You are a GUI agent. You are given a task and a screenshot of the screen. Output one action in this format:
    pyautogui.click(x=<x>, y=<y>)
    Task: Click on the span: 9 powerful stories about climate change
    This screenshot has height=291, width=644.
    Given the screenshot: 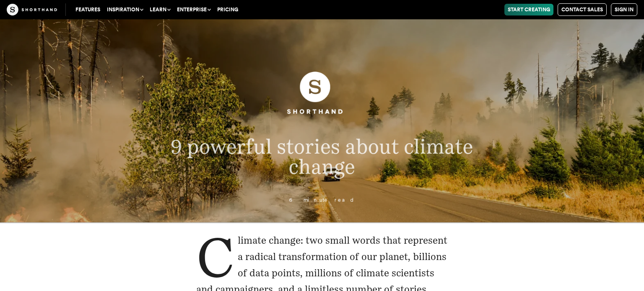 What is the action you would take?
    pyautogui.click(x=322, y=156)
    